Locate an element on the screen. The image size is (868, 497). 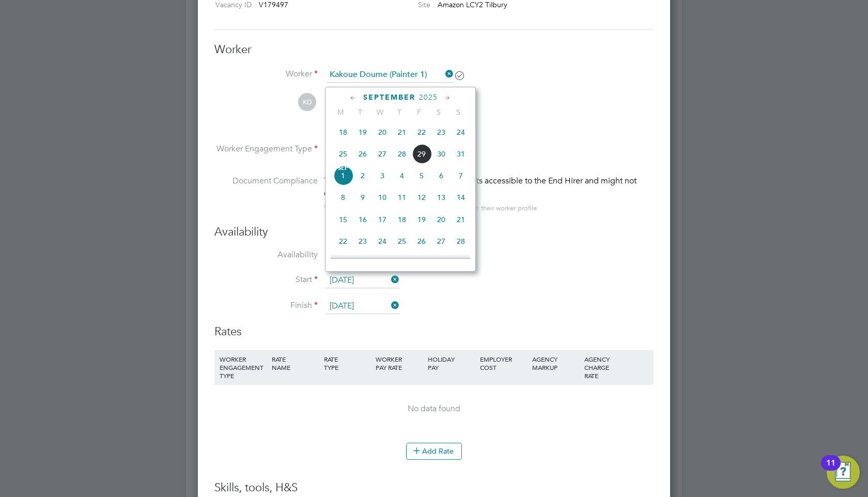
span: 9 is located at coordinates (363, 198).